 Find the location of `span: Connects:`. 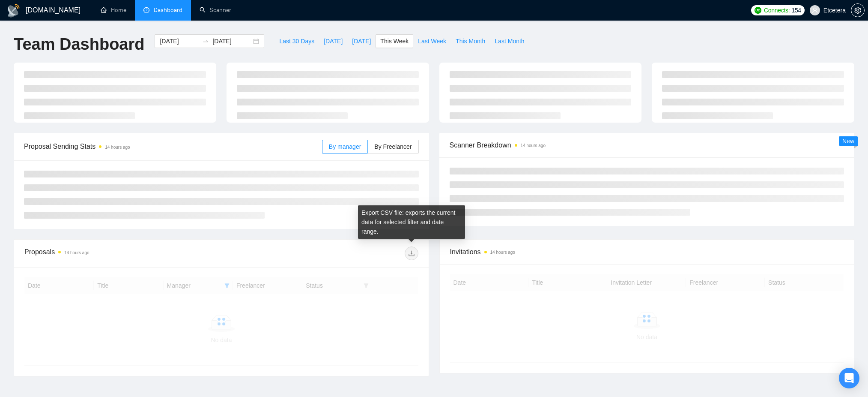

span: Connects: is located at coordinates (777, 10).